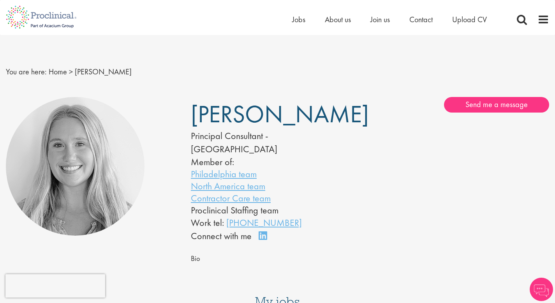 The width and height of the screenshot is (555, 303). What do you see at coordinates (496, 105) in the screenshot?
I see `a: Send me a message` at bounding box center [496, 105].